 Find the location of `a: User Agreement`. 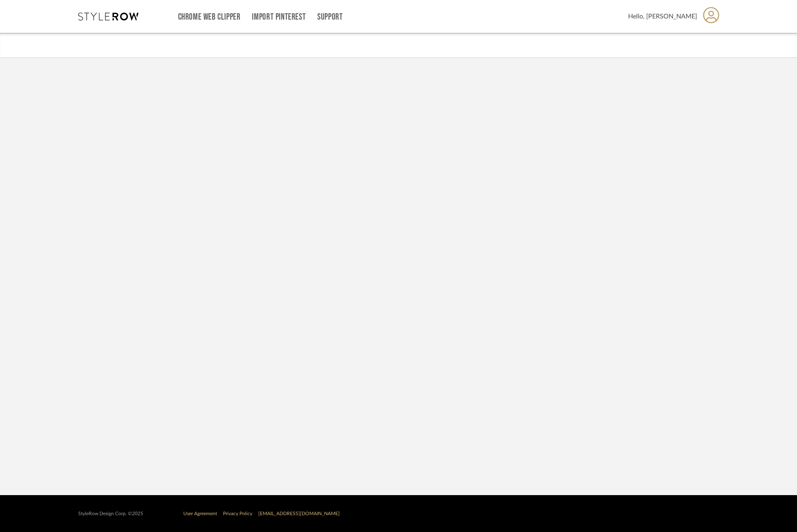

a: User Agreement is located at coordinates (200, 514).